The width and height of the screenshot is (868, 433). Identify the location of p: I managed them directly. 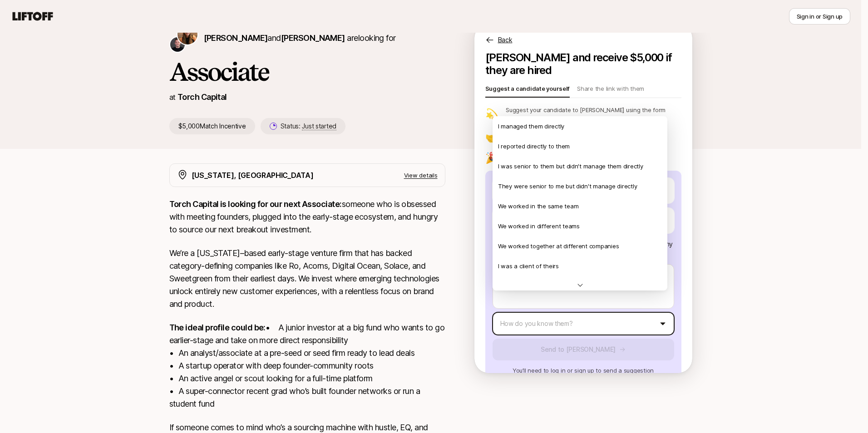
(531, 126).